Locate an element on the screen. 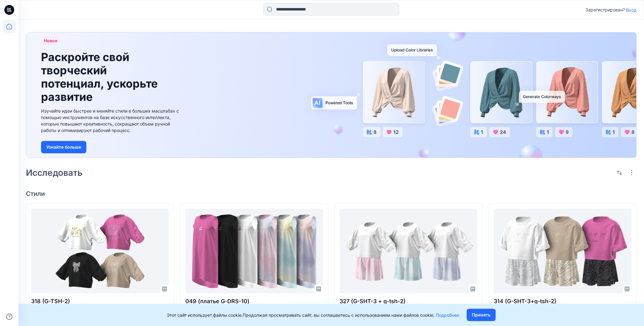 This screenshot has width=644, height=326. a: 049 (платье G-DRS-10) is located at coordinates (254, 251).